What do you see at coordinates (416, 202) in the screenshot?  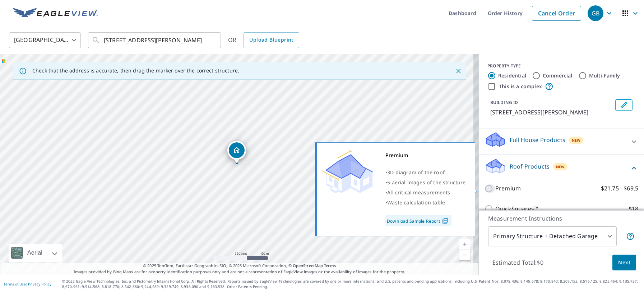 I see `span: Waste calculation table` at bounding box center [416, 202].